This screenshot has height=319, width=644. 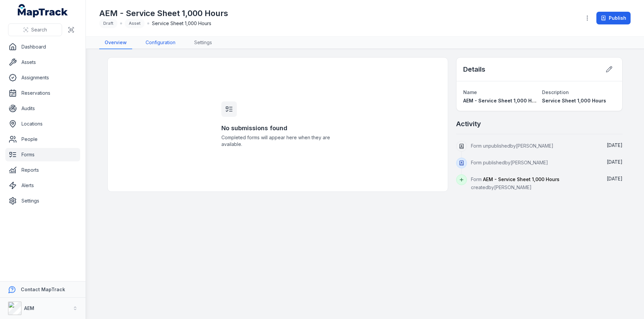 I want to click on span: Description, so click(x=555, y=92).